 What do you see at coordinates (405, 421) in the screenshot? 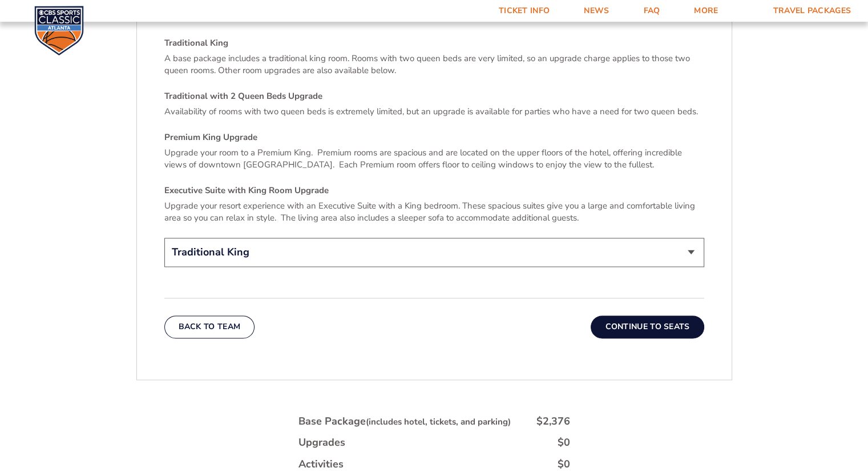
I see `div: Base Package` at bounding box center [405, 421].